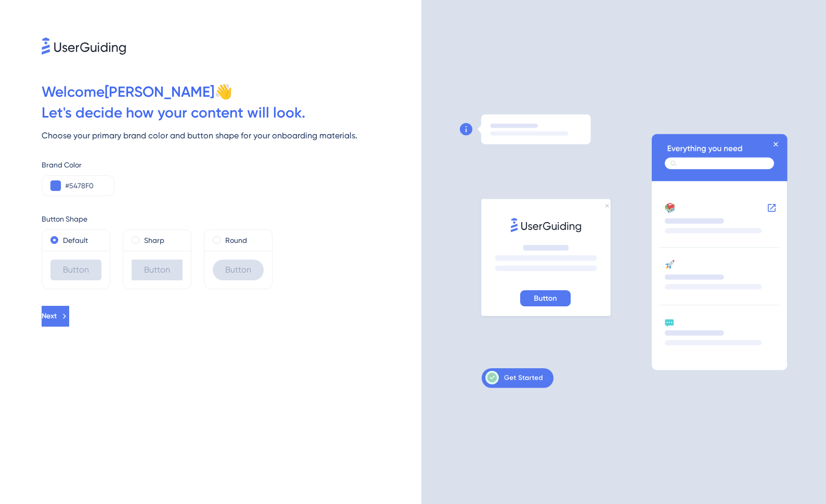  Describe the element at coordinates (231, 165) in the screenshot. I see `div: Brand Color` at that location.